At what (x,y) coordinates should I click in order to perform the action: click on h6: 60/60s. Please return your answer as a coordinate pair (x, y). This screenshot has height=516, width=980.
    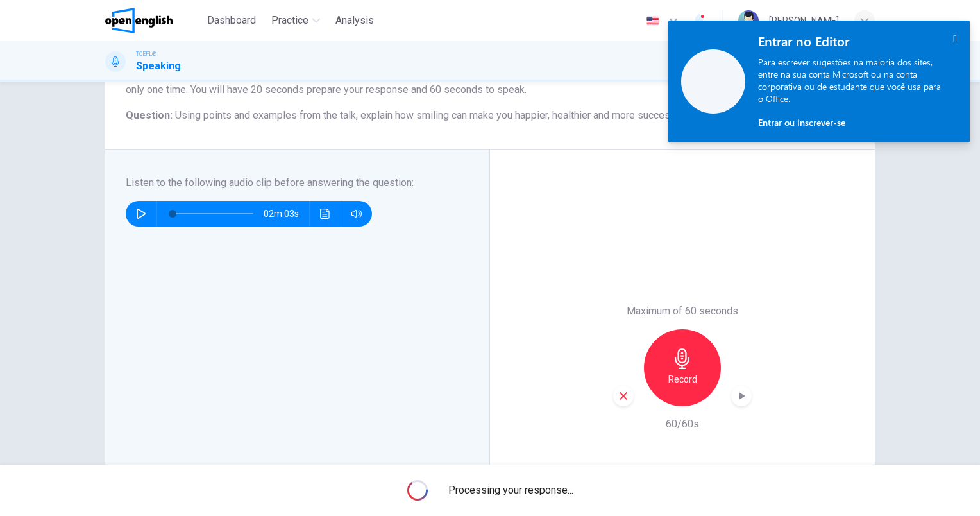
    Looking at the image, I should click on (683, 425).